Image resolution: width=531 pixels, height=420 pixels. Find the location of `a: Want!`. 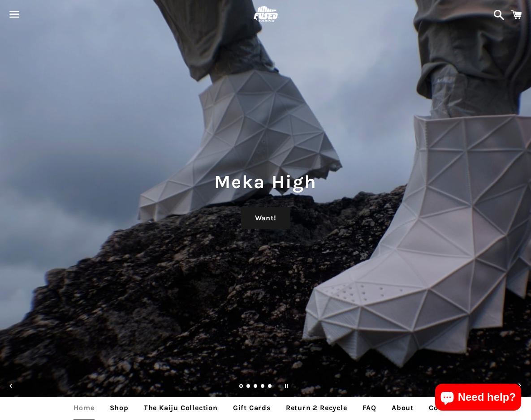

a: Want! is located at coordinates (266, 218).